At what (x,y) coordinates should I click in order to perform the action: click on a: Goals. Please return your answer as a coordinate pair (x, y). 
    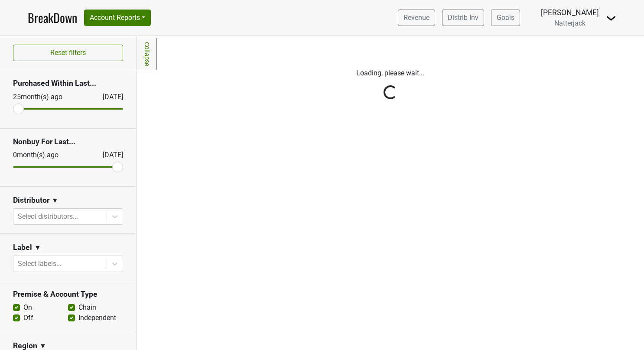
    Looking at the image, I should click on (505, 18).